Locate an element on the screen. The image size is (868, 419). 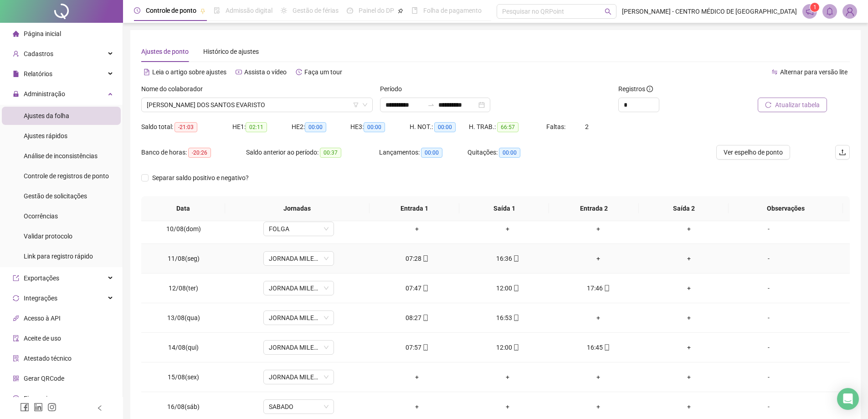
span: Ajustes rápidos is located at coordinates (46, 136).